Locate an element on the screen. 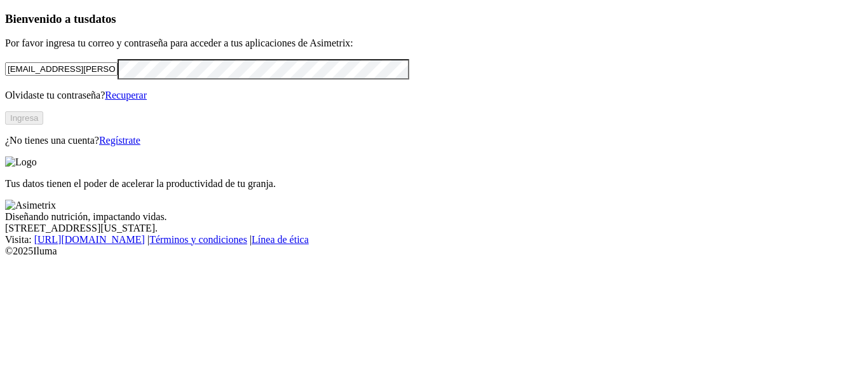 This screenshot has height=381, width=868. div: © 2025 Iluma is located at coordinates (434, 251).